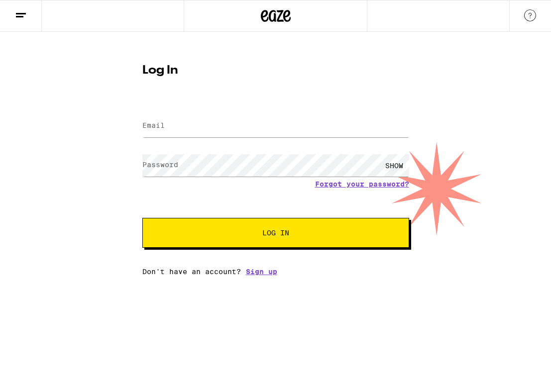 The image size is (551, 392). I want to click on a: Forgot your password?, so click(362, 184).